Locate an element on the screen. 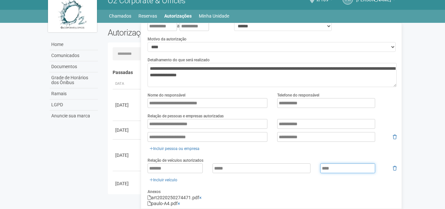 The height and width of the screenshot is (209, 445). label: Telefone do responsável is located at coordinates (298, 95).